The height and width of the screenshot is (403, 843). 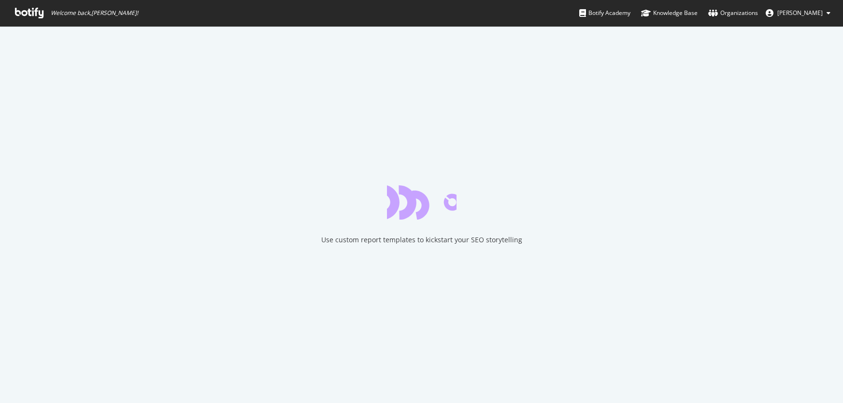 What do you see at coordinates (669, 13) in the screenshot?
I see `div: Knowledge Base` at bounding box center [669, 13].